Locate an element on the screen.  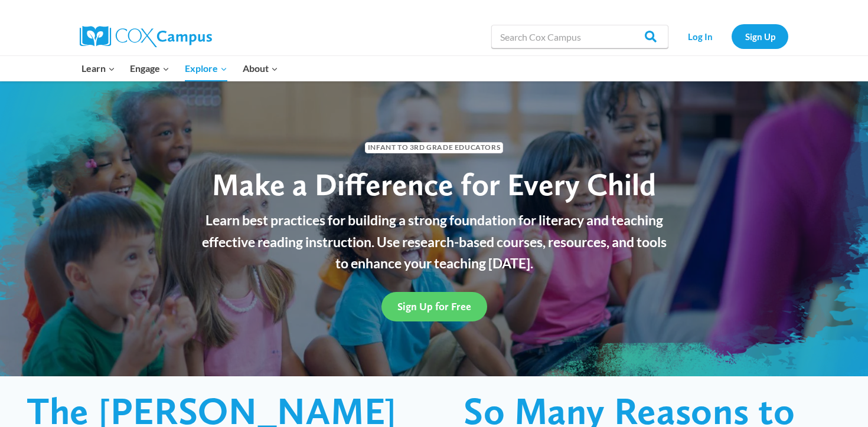
span: Make a Difference for Every Child is located at coordinates (434, 184).